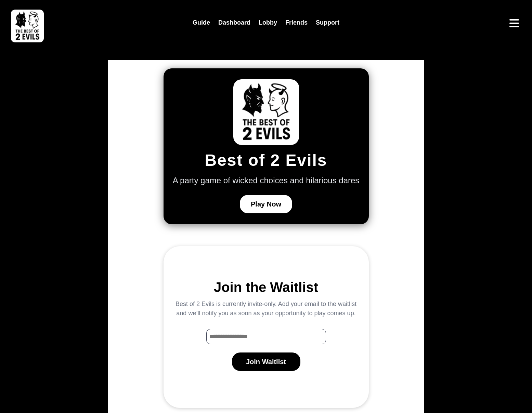  What do you see at coordinates (266, 337) in the screenshot?
I see `input: Waitlist Email Input` at bounding box center [266, 337].